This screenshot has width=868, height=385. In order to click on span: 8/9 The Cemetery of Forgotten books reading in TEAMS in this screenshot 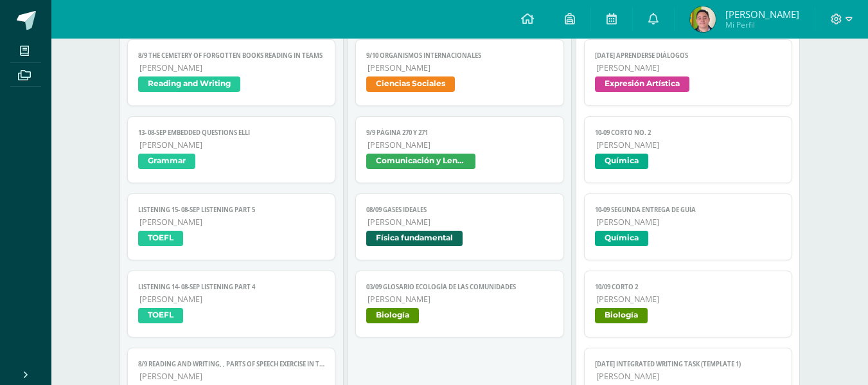, I will do `click(231, 55)`.